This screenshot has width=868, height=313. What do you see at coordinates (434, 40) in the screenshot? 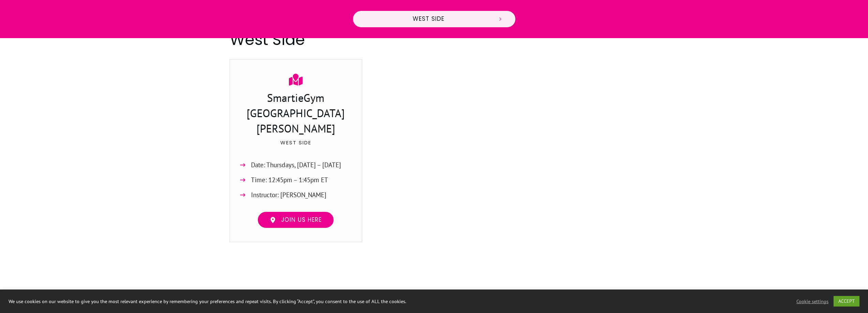
I see `h2: West Side` at bounding box center [434, 40].